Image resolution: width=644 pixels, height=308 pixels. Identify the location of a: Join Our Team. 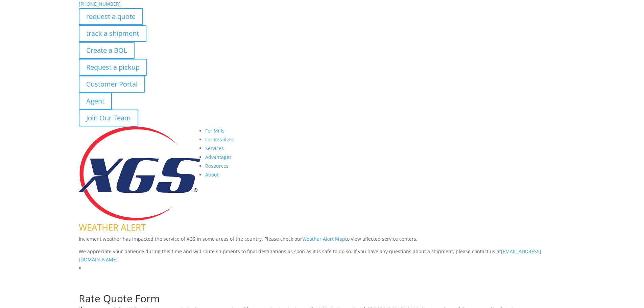
(108, 118).